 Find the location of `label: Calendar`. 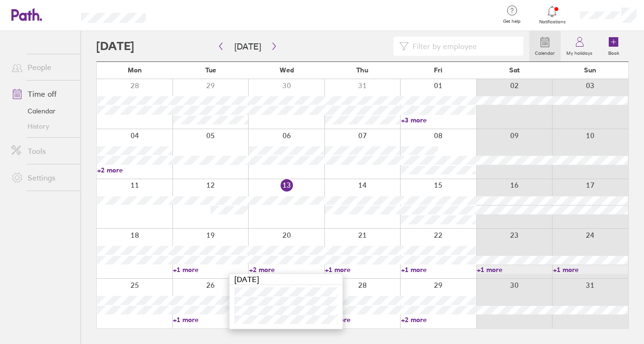

label: Calendar is located at coordinates (545, 52).